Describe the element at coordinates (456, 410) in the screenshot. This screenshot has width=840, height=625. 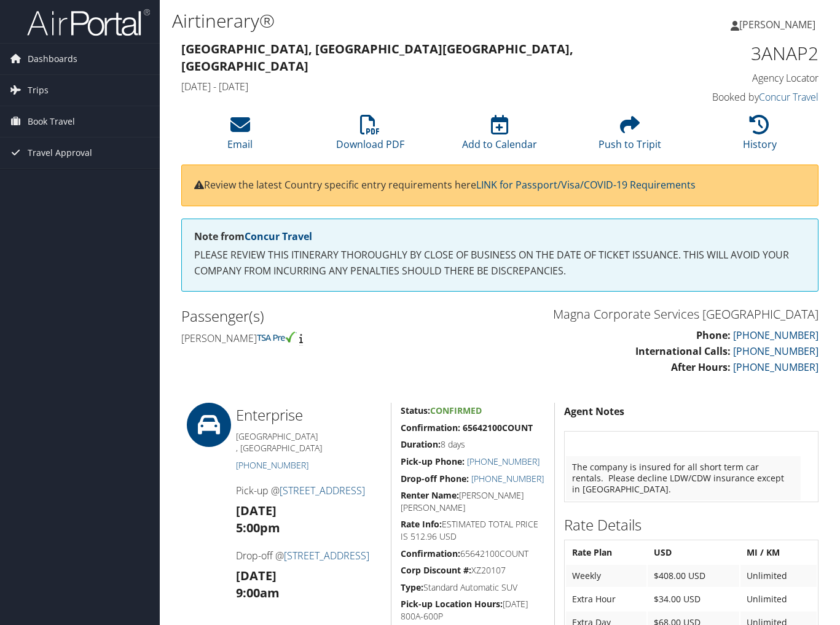
I see `span: Confirmed` at that location.